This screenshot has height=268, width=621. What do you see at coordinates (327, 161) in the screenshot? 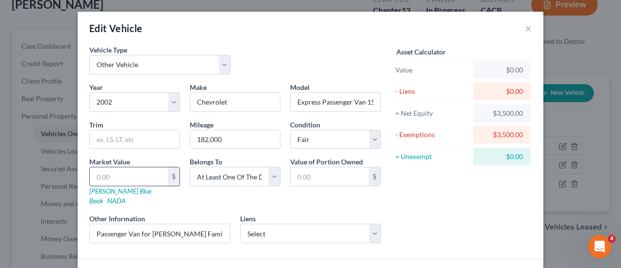
I see `label: Value of Portion Owned` at bounding box center [327, 161].